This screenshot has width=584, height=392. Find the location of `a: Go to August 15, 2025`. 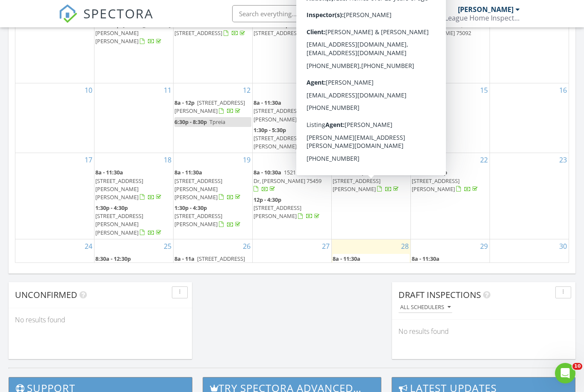

a: Go to August 15, 2025 is located at coordinates (484, 90).